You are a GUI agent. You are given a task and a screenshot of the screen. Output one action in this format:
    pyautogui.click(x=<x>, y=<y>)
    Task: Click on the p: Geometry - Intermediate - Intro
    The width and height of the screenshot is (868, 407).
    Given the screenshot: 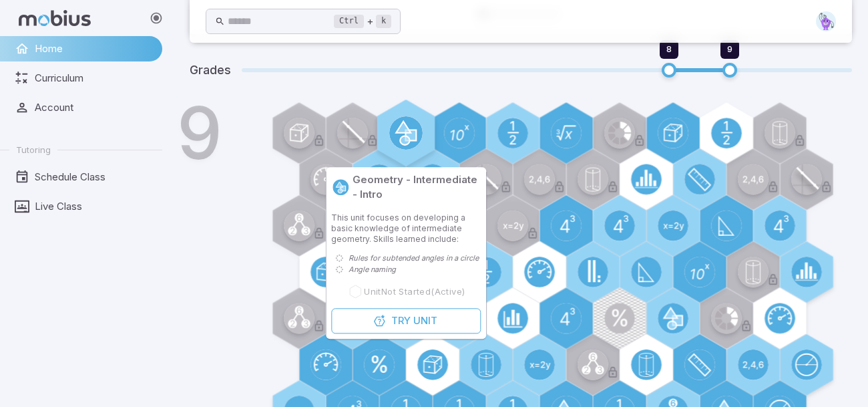 What is the action you would take?
    pyautogui.click(x=416, y=187)
    